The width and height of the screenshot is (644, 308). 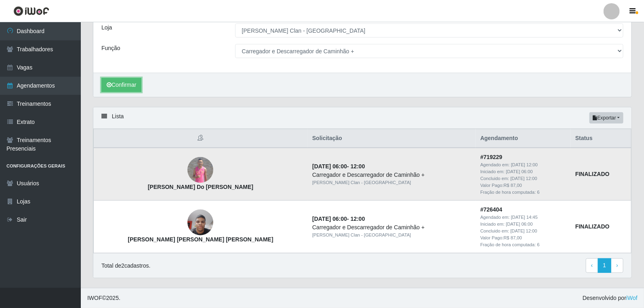 I want to click on a: Previous, so click(x=592, y=266).